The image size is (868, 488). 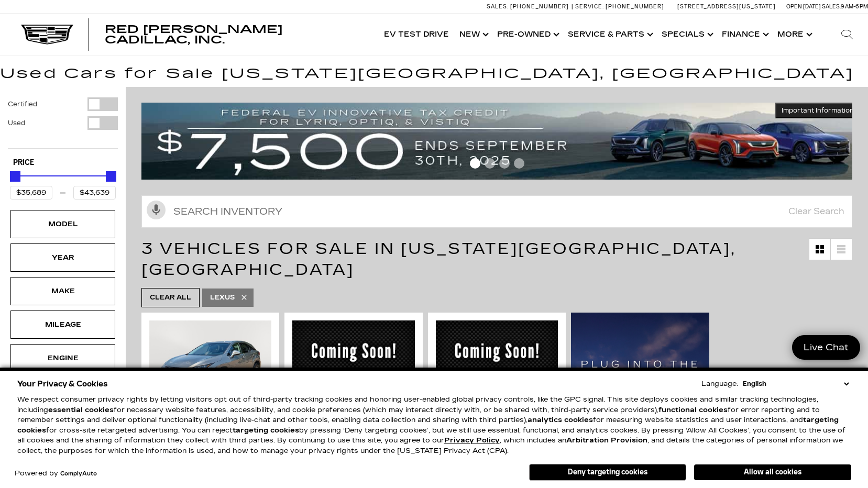 I want to click on div: Powered by, so click(x=55, y=473).